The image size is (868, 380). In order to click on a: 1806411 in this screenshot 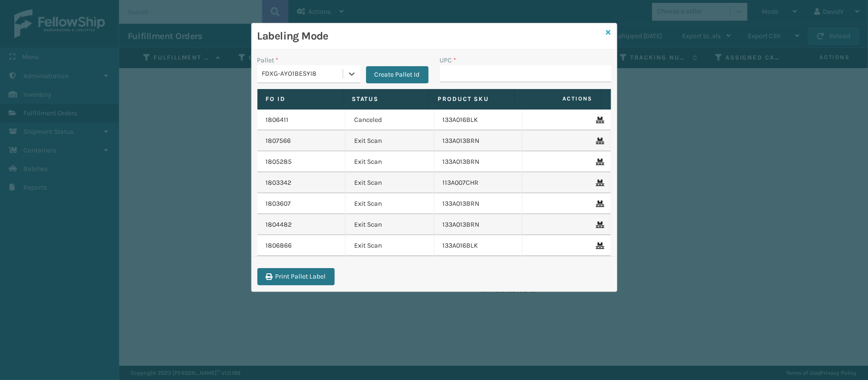, I will do `click(277, 120)`.